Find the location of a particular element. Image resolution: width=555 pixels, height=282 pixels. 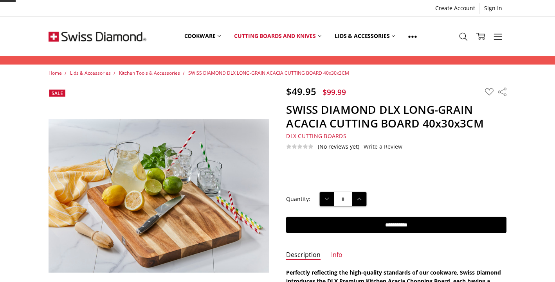

a: Show All is located at coordinates (412, 36).